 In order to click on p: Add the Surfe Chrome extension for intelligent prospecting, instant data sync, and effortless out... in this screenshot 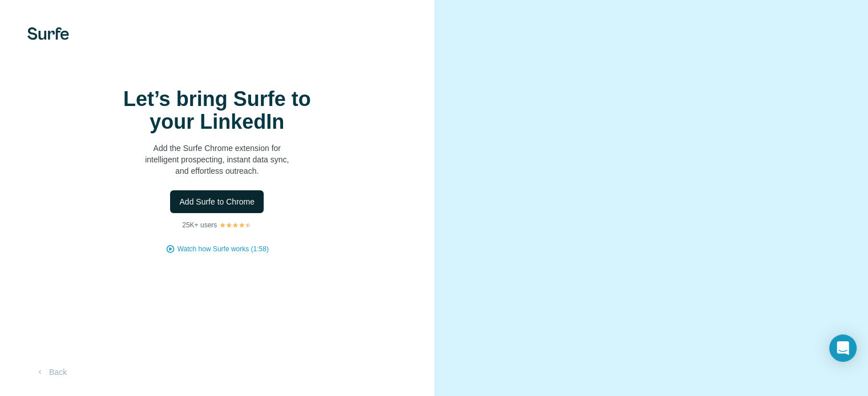, I will do `click(217, 160)`.